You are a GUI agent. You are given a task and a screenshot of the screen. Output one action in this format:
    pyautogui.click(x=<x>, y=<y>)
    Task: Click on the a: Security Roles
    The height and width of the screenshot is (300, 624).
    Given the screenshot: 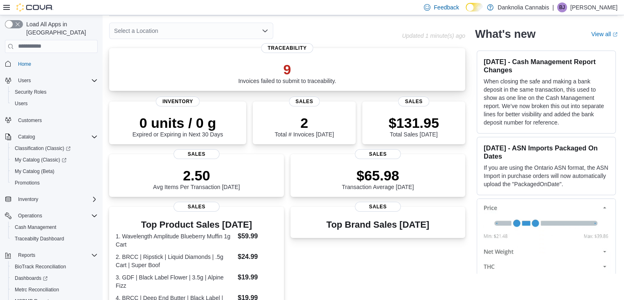 What is the action you would take?
    pyautogui.click(x=30, y=92)
    